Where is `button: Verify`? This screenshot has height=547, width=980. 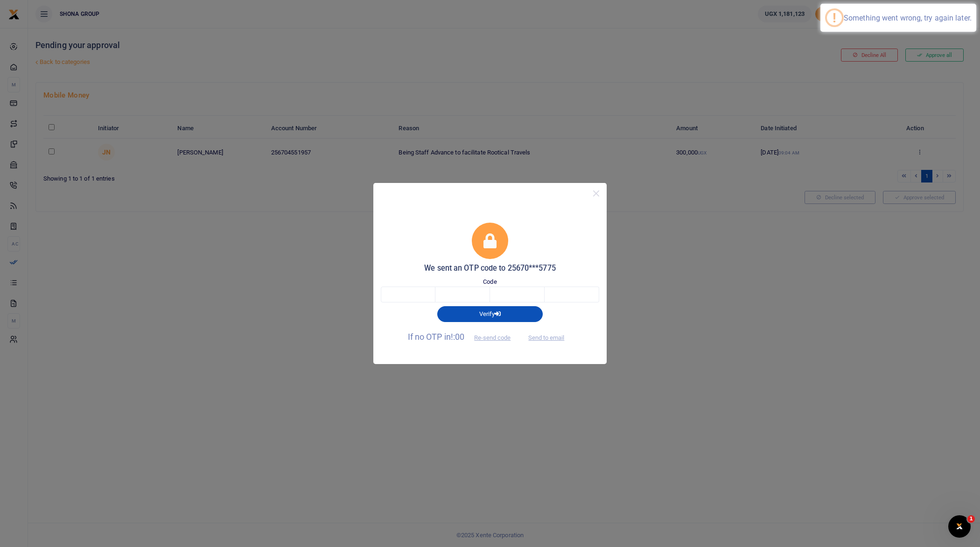 button: Verify is located at coordinates (490, 314).